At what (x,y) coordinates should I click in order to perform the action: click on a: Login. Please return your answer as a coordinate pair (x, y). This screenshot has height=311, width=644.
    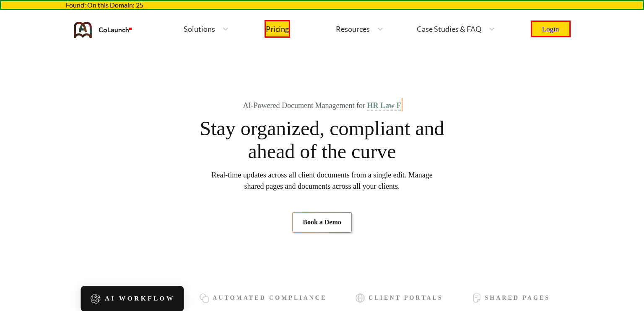
    Looking at the image, I should click on (550, 29).